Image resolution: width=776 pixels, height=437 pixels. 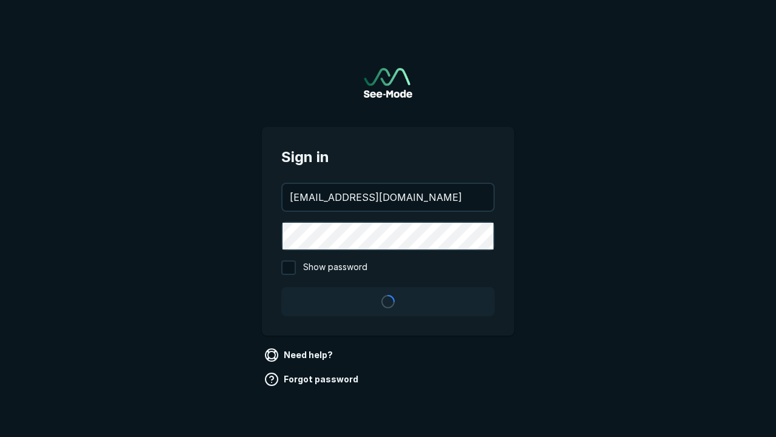 What do you see at coordinates (388, 82) in the screenshot?
I see `img: See-Mode Logo` at bounding box center [388, 82].